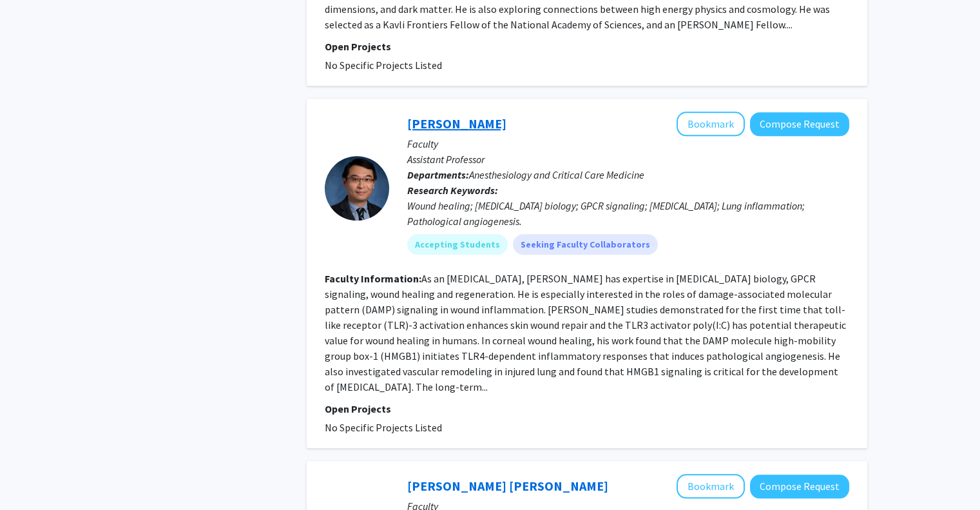  Describe the element at coordinates (710, 486) in the screenshot. I see `button: Add Chi Chiung Grace Chen to Bookmarks` at that location.